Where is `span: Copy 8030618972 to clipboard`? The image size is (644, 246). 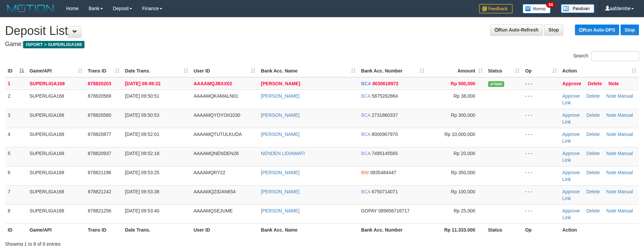 span: Copy 8030618972 to clipboard is located at coordinates (386, 83).